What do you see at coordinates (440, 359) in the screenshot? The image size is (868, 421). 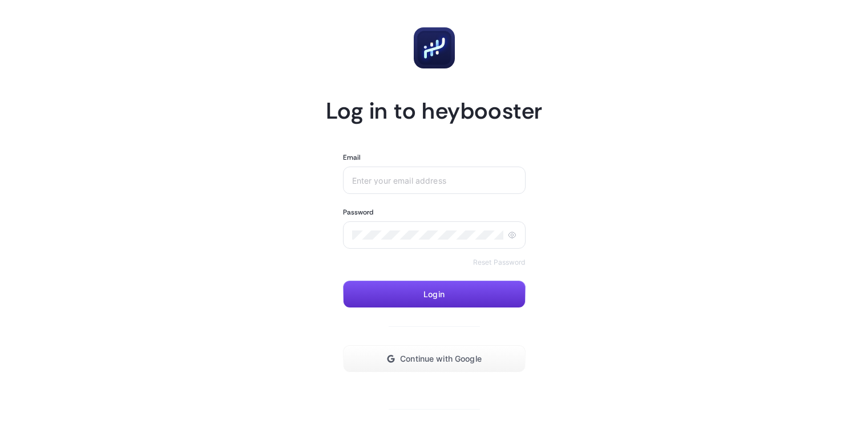 I see `span: Continue with Google` at bounding box center [440, 359].